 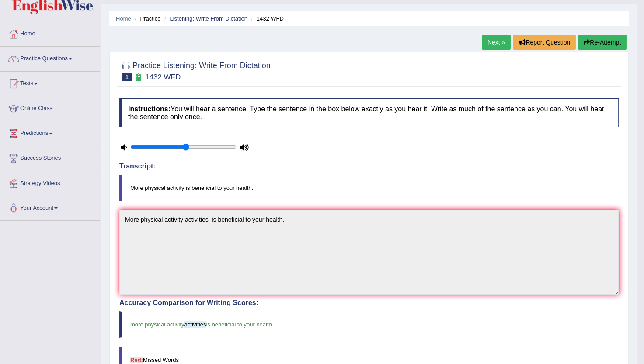 I want to click on a: Practice Questions, so click(x=50, y=58).